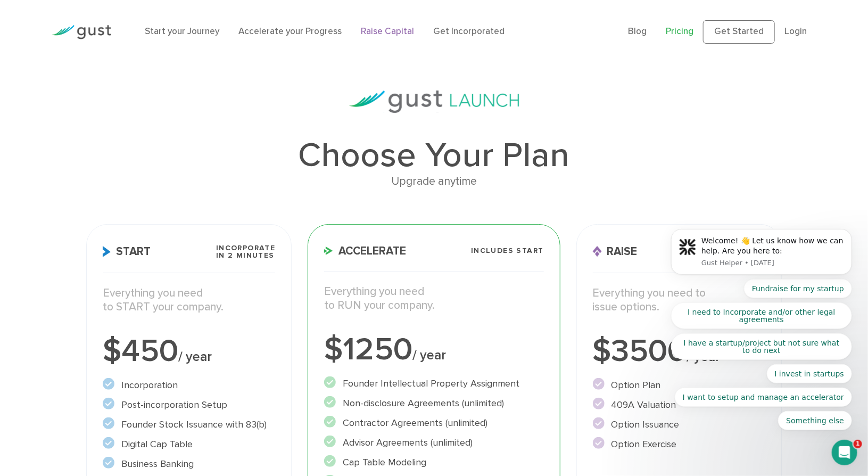  I want to click on a: Login, so click(796, 31).